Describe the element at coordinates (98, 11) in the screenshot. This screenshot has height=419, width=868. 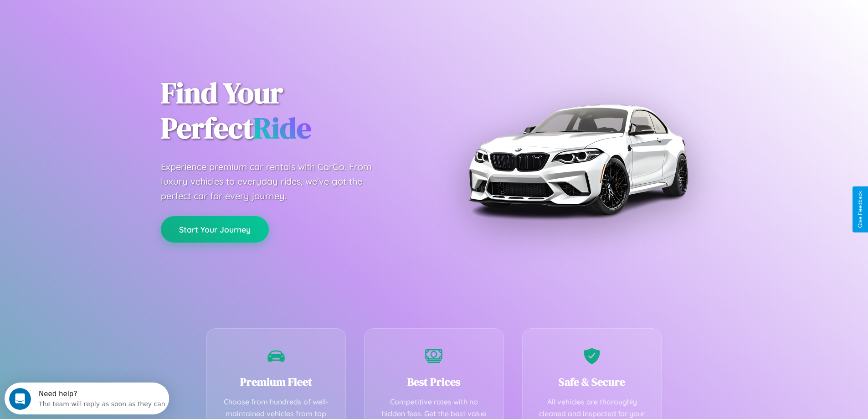
I see `div: Need help?` at that location.